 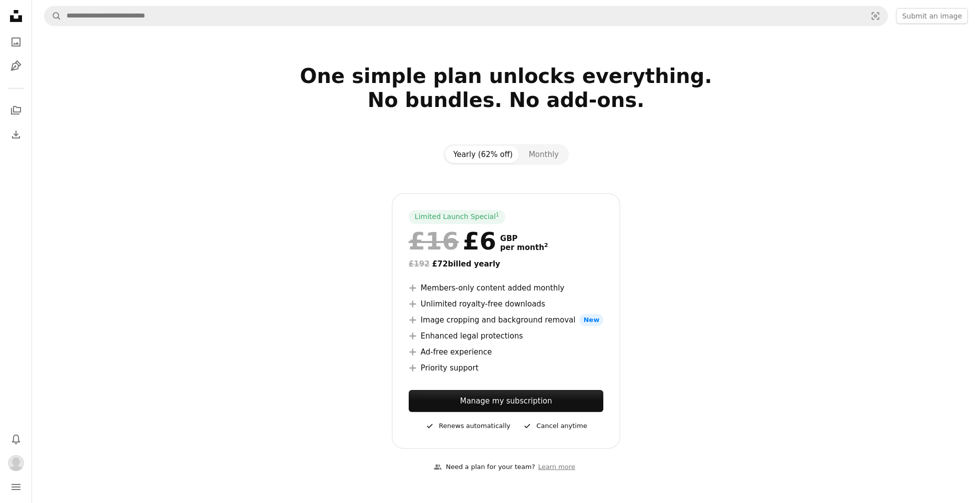 What do you see at coordinates (16, 17) in the screenshot?
I see `a: Home — Unsplash` at bounding box center [16, 17].